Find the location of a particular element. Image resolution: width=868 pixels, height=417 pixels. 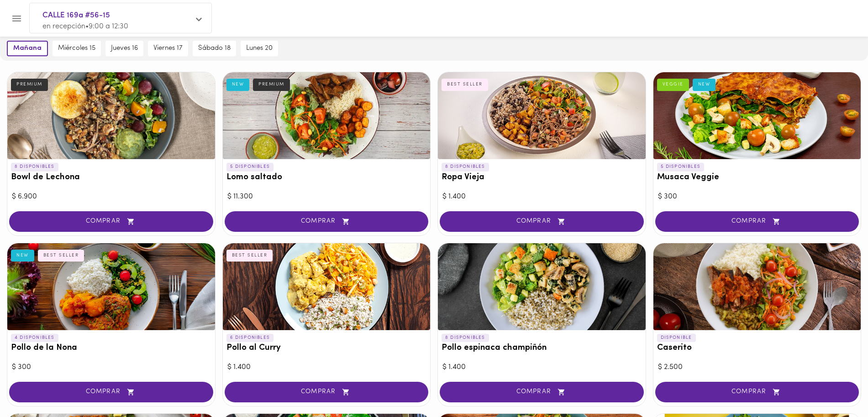

p: 6 DISPONIBLES is located at coordinates (250, 337).